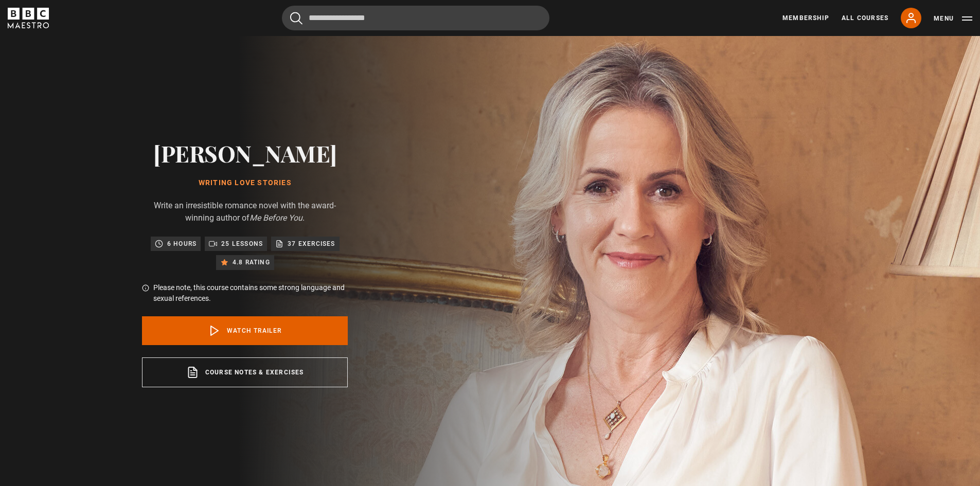 The image size is (980, 486). Describe the element at coordinates (245, 331) in the screenshot. I see `a: Watch Trailer` at that location.